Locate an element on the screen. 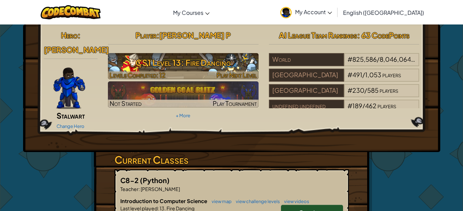 The image size is (463, 211). a: Not StartedPlay Tournament is located at coordinates (183, 95).